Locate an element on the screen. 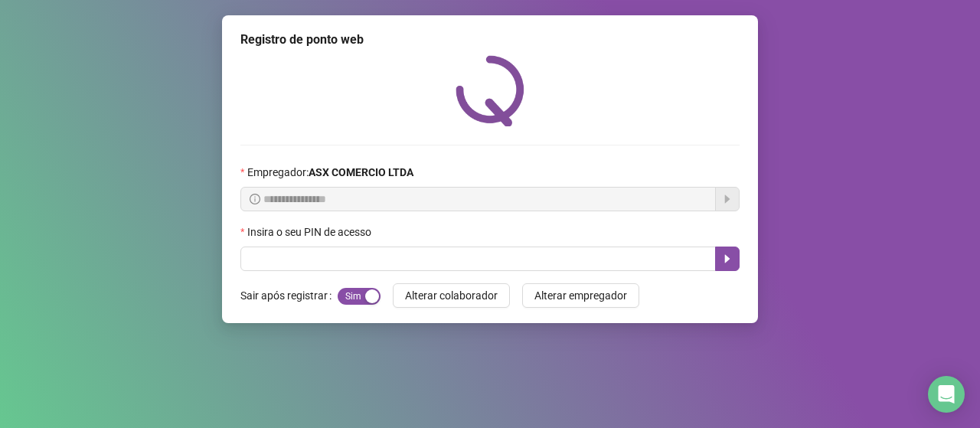 The height and width of the screenshot is (428, 980). button: Alterar empregador is located at coordinates (580, 296).